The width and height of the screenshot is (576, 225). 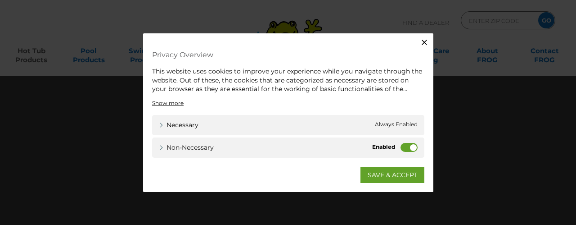 What do you see at coordinates (288, 54) in the screenshot?
I see `h4: Privacy Overview` at bounding box center [288, 54].